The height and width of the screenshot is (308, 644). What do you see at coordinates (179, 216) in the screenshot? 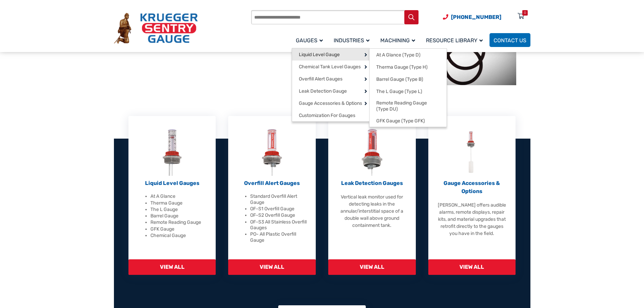
I see `li: Barrel Gauge` at bounding box center [179, 216].